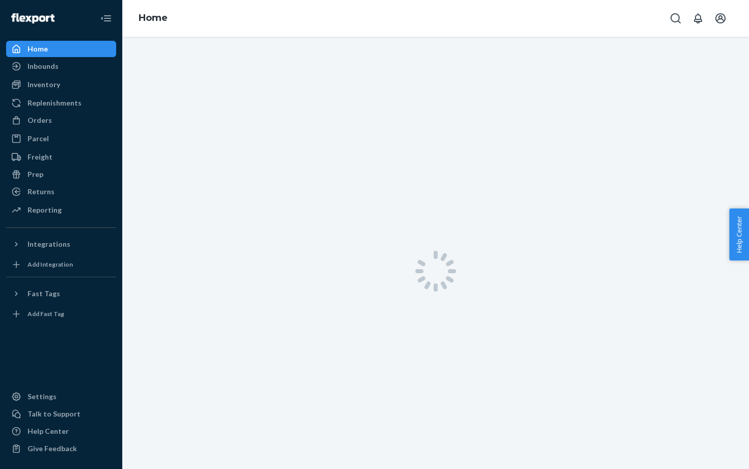 The width and height of the screenshot is (749, 469). Describe the element at coordinates (38, 49) in the screenshot. I see `div: Home` at that location.